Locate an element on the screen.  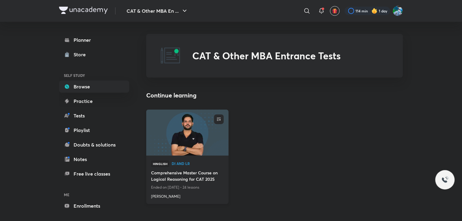
a: Store is located at coordinates (94, 54).